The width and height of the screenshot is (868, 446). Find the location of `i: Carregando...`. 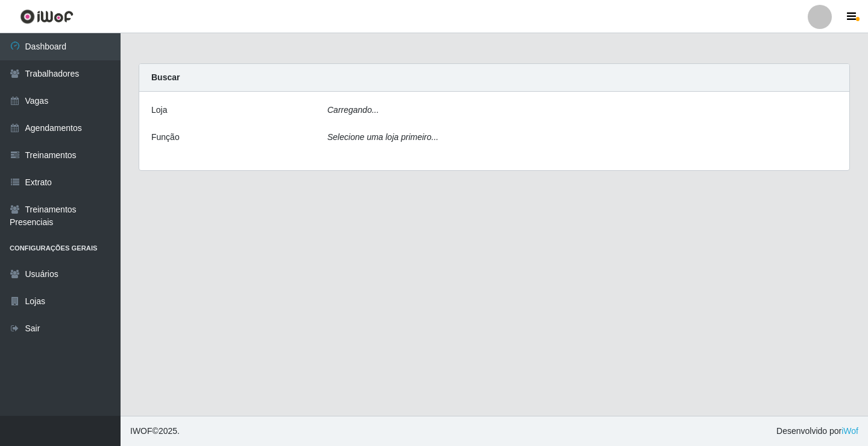

i: Carregando... is located at coordinates (353, 110).